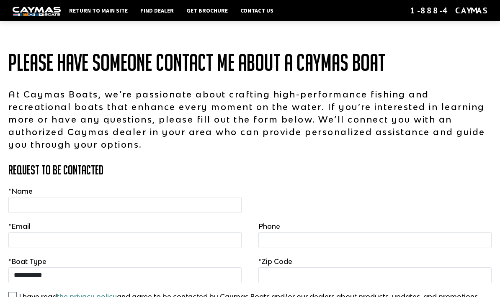 The height and width of the screenshot is (297, 500). Describe the element at coordinates (21, 191) in the screenshot. I see `label: Name` at that location.